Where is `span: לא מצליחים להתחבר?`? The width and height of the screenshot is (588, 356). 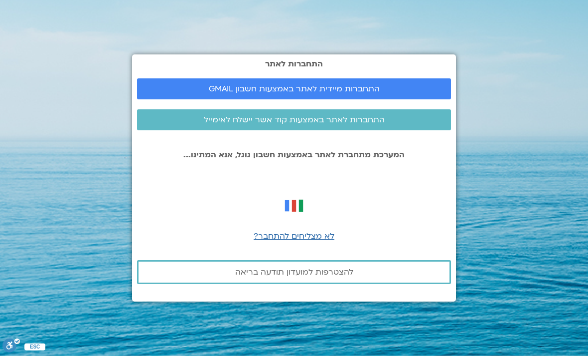 span: לא מצליחים להתחבר? is located at coordinates (294, 236).